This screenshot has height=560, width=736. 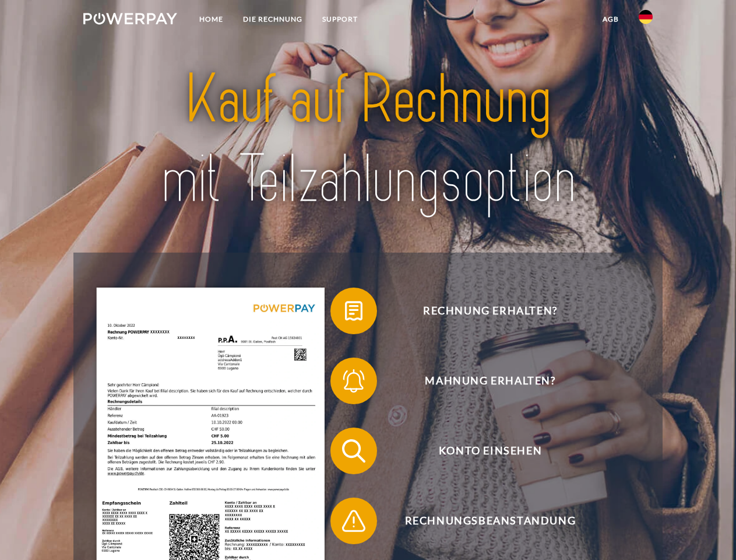 What do you see at coordinates (490, 451) in the screenshot?
I see `span: Konto einsehen` at bounding box center [490, 451].